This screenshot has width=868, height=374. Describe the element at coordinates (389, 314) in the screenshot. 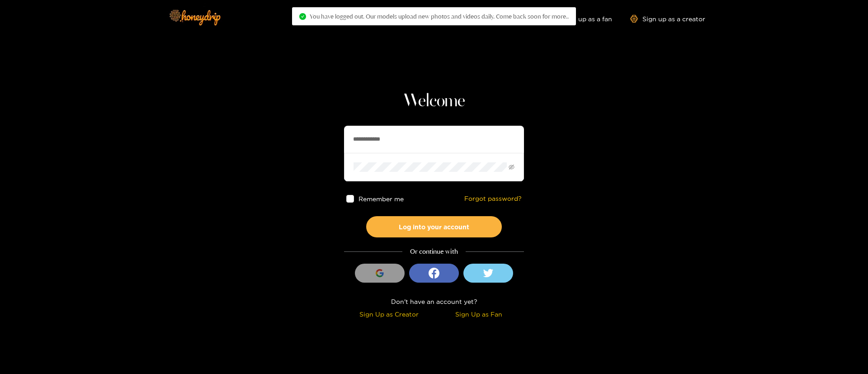

I see `div: Sign Up as Creator` at that location.